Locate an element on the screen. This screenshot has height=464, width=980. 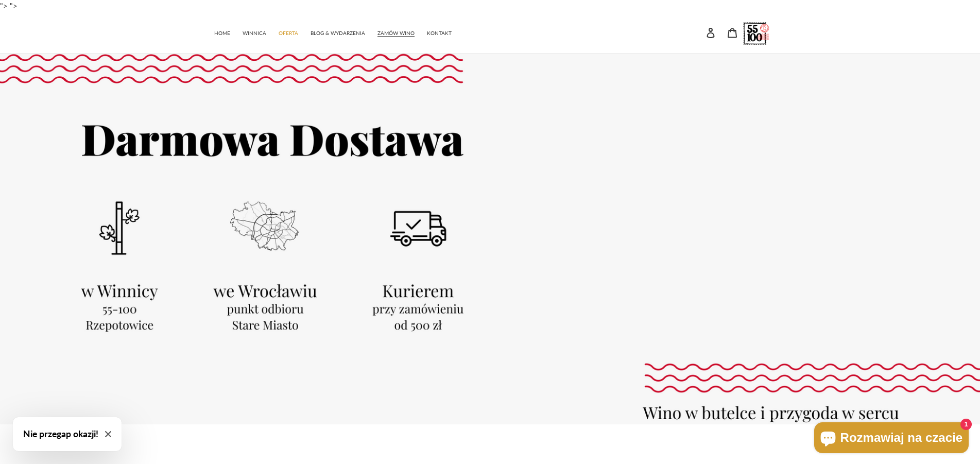
span: OFERTA is located at coordinates (288, 33).